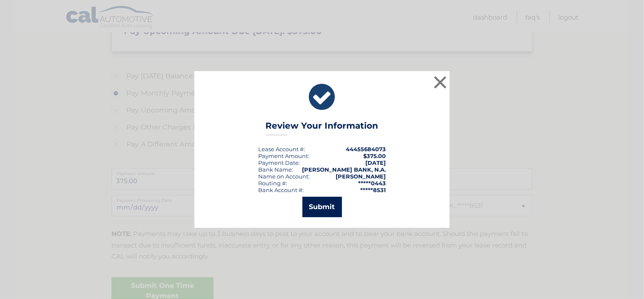 The width and height of the screenshot is (644, 299). Describe the element at coordinates (284, 156) in the screenshot. I see `div: Payment Amount:` at that location.